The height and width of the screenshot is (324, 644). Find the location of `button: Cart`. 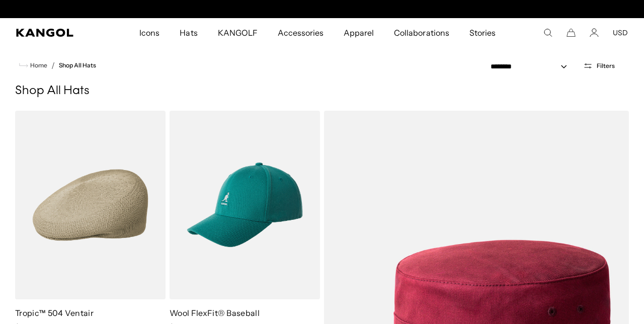

button: Cart is located at coordinates (571, 33).